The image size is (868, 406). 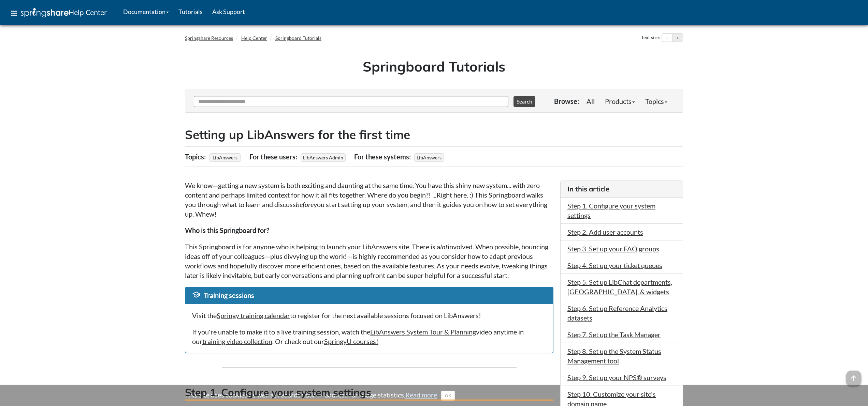 I want to click on button: Increase text size, so click(x=678, y=37).